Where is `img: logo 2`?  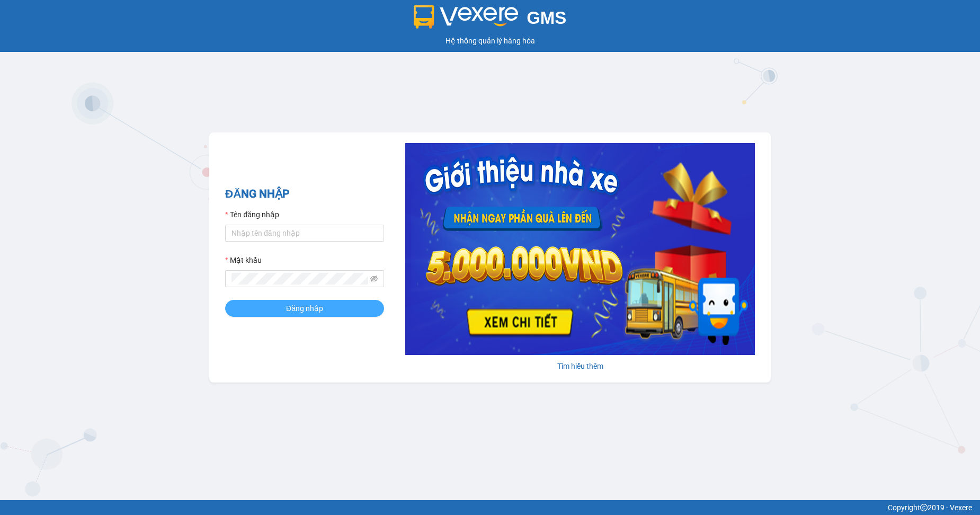
img: logo 2 is located at coordinates (466, 17).